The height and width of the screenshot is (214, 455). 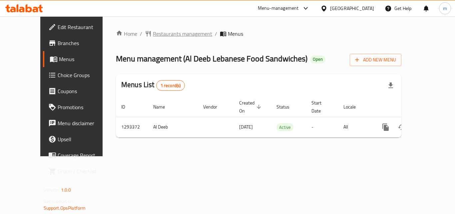 I want to click on span: 1 record(s), so click(x=171, y=85).